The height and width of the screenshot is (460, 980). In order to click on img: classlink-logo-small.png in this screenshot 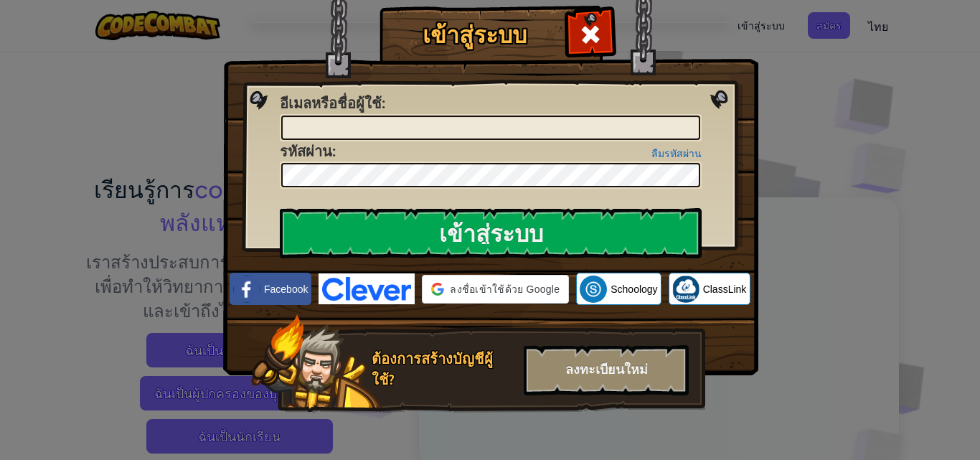, I will do `click(686, 289)`.